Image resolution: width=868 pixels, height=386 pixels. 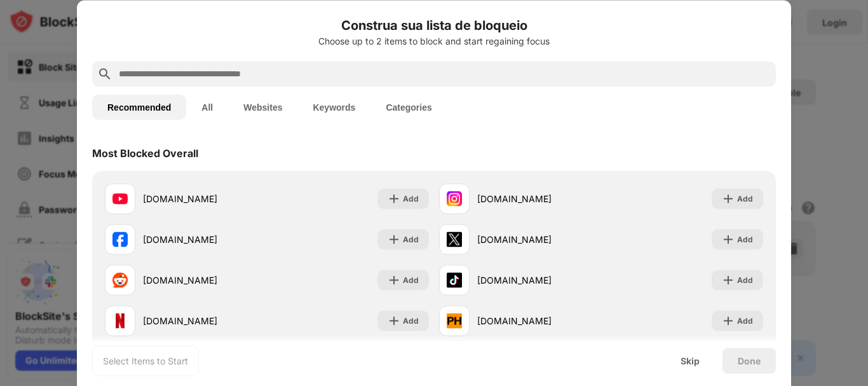 What do you see at coordinates (749, 360) in the screenshot?
I see `div: Done` at bounding box center [749, 360].